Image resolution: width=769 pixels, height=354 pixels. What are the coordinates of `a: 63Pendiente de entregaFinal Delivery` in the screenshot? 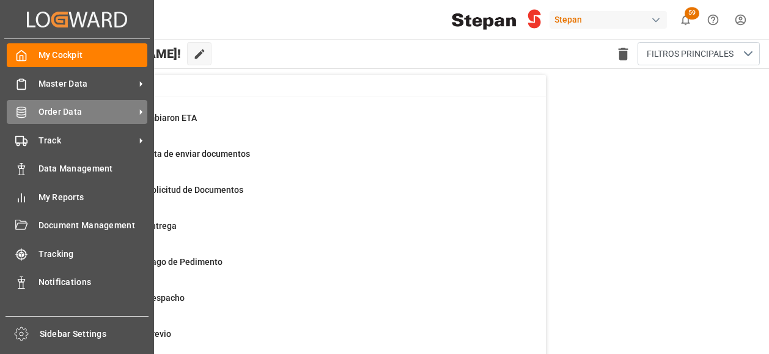 It's located at (296, 233).